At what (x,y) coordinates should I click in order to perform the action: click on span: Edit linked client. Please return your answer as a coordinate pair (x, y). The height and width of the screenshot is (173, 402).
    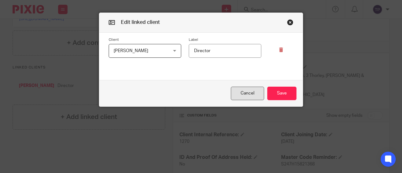
    Looking at the image, I should click on (140, 22).